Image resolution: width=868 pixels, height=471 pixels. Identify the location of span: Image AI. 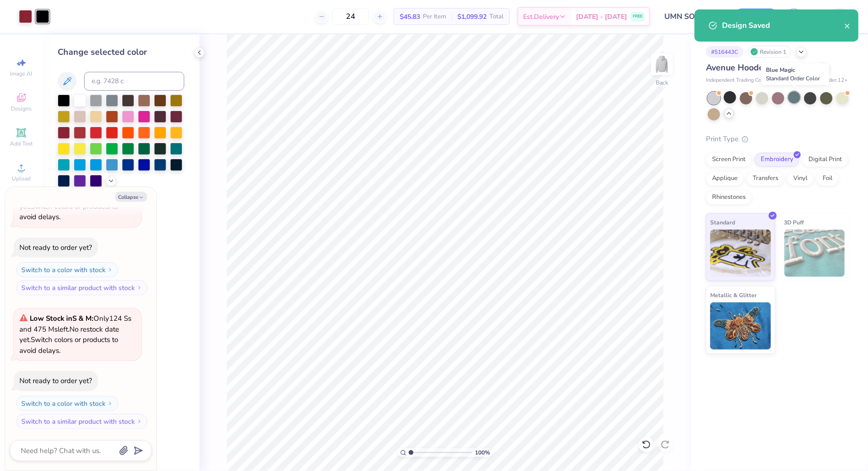
(21, 74).